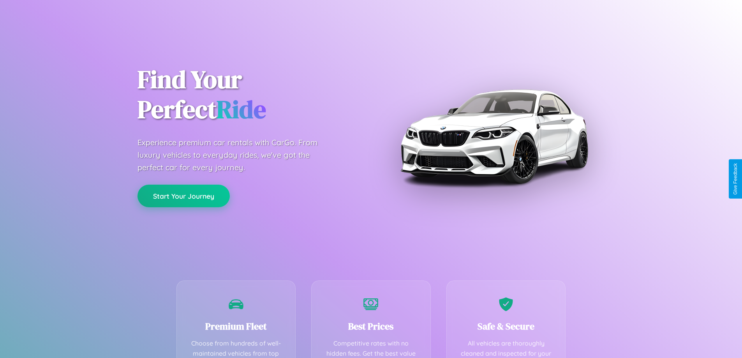  What do you see at coordinates (183, 196) in the screenshot?
I see `button: Start Your Journey` at bounding box center [183, 196].